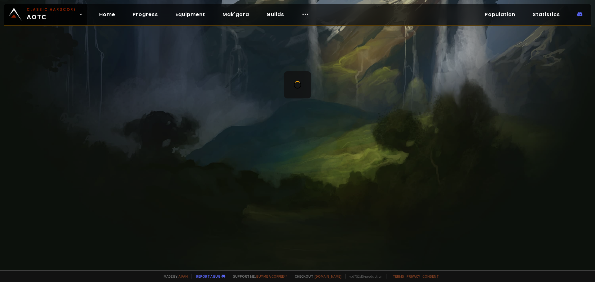  I want to click on a: Mak'gora, so click(236, 14).